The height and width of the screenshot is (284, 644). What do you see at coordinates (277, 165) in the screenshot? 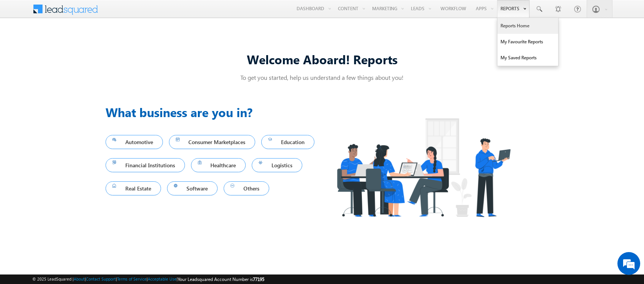
I see `span: Logistics` at bounding box center [277, 165].